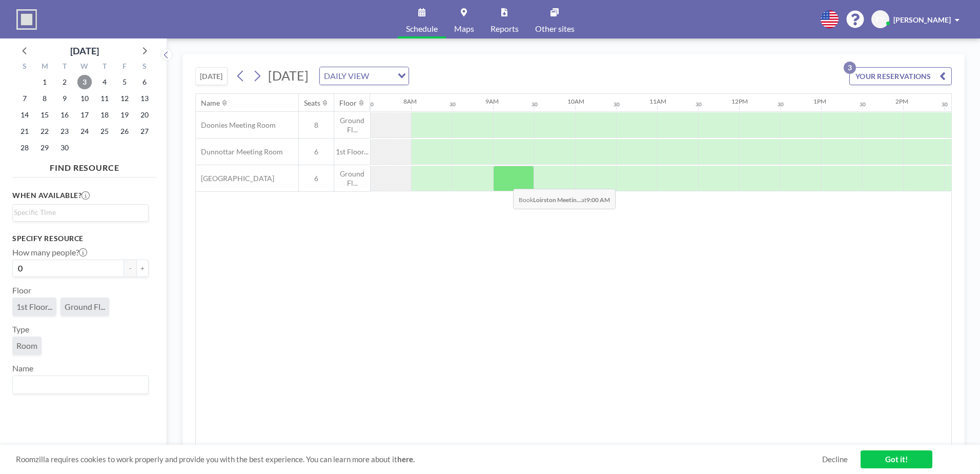  What do you see at coordinates (835, 459) in the screenshot?
I see `a: Decline` at bounding box center [835, 459].